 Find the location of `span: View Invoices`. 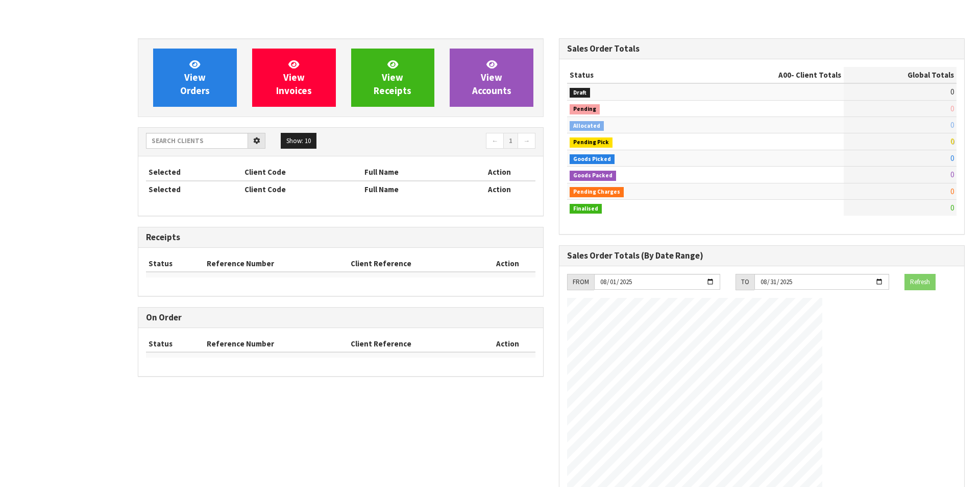

span: View Invoices is located at coordinates (294, 77).